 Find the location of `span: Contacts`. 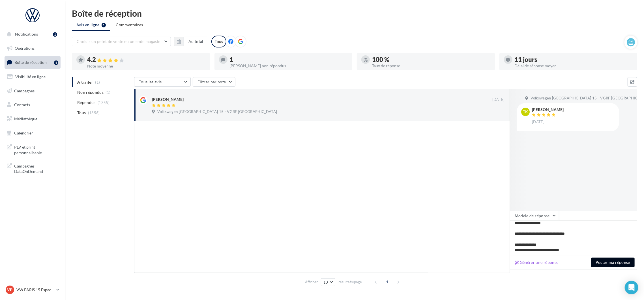

span: Contacts is located at coordinates (22, 105).